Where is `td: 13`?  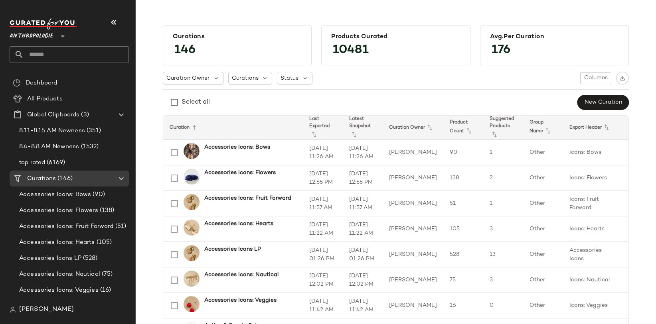 td: 13 is located at coordinates (503, 255).